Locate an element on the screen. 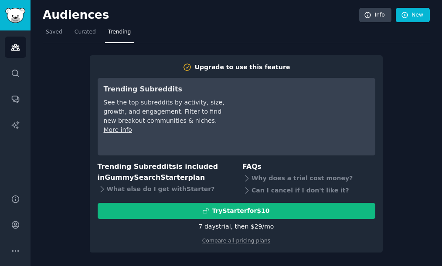 This screenshot has width=442, height=266. div: Why does a trial cost money? is located at coordinates (308, 179).